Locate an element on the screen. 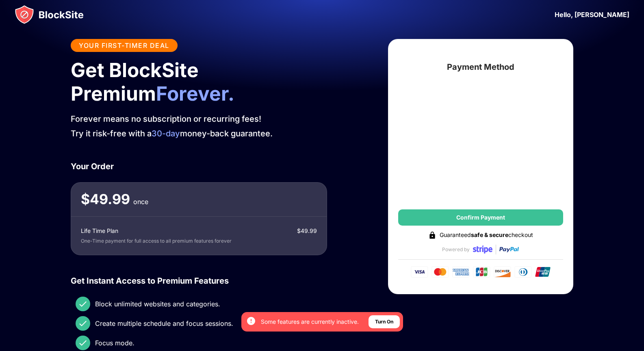 Image resolution: width=644 pixels, height=351 pixels. img: stripe-transparent.svg is located at coordinates (483, 250).